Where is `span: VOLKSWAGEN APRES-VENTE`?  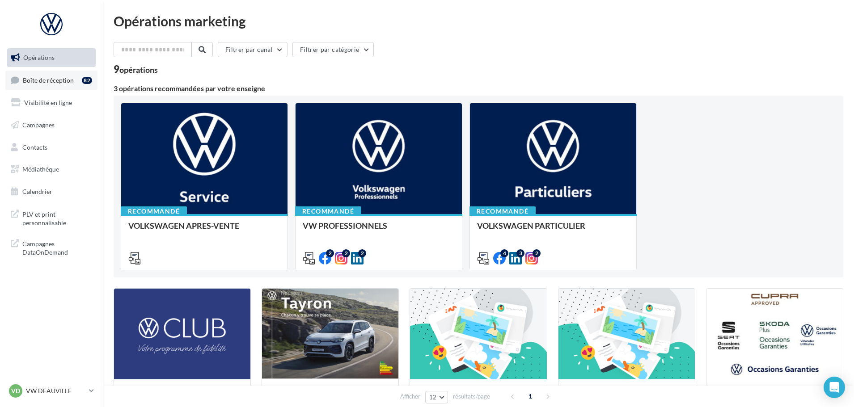 span: VOLKSWAGEN APRES-VENTE is located at coordinates (184, 226).